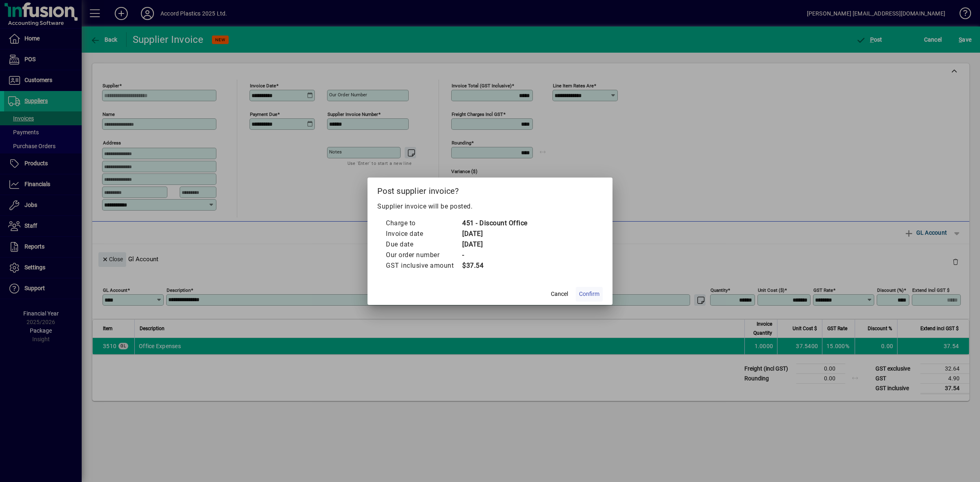 This screenshot has height=482, width=980. What do you see at coordinates (494, 266) in the screenshot?
I see `td: $37.54` at bounding box center [494, 266].